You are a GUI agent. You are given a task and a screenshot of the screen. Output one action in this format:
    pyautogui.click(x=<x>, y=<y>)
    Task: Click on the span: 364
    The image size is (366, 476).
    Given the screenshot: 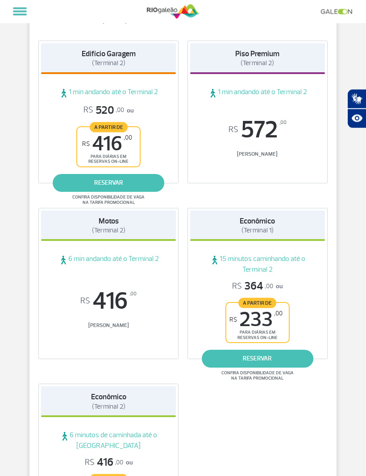 What is the action you would take?
    pyautogui.click(x=253, y=287)
    